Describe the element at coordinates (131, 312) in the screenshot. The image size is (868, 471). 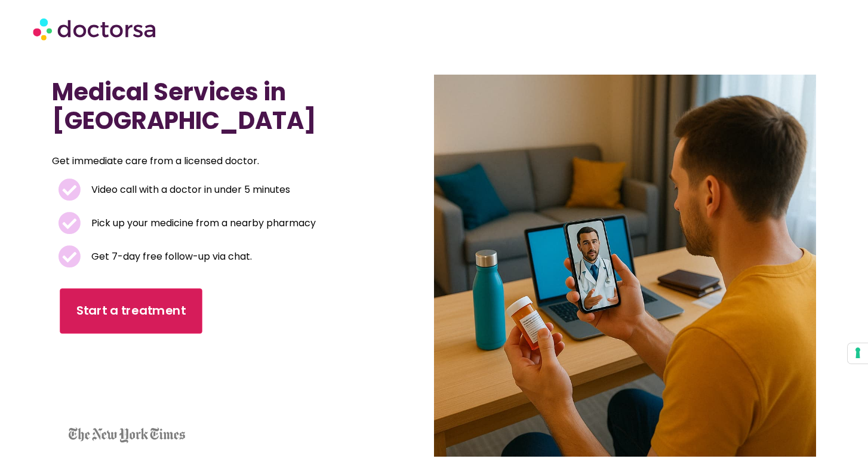
I see `a: Start a treatment` at that location.